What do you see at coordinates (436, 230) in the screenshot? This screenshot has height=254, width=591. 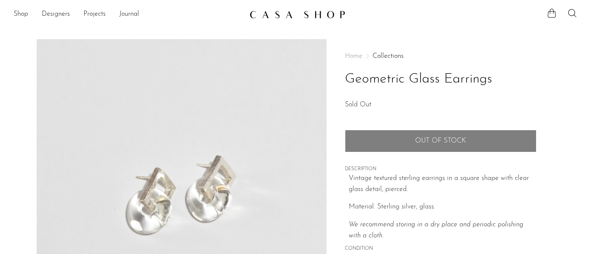 I see `em: We recommend storing in a dry place and periodic polishing with a cloth.` at bounding box center [436, 230].